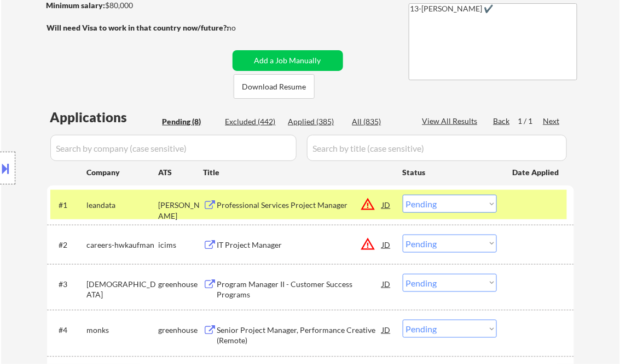 This screenshot has width=620, height=364. I want to click on div: All (835), so click(379, 122).